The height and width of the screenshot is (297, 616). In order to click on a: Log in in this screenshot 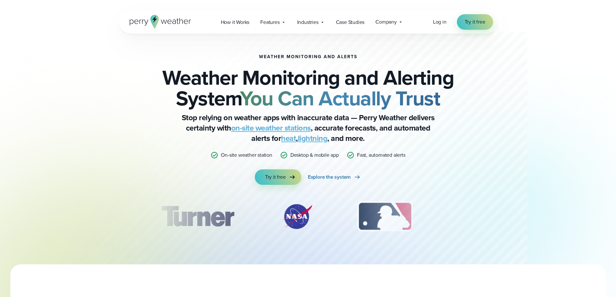, I will do `click(439, 22)`.